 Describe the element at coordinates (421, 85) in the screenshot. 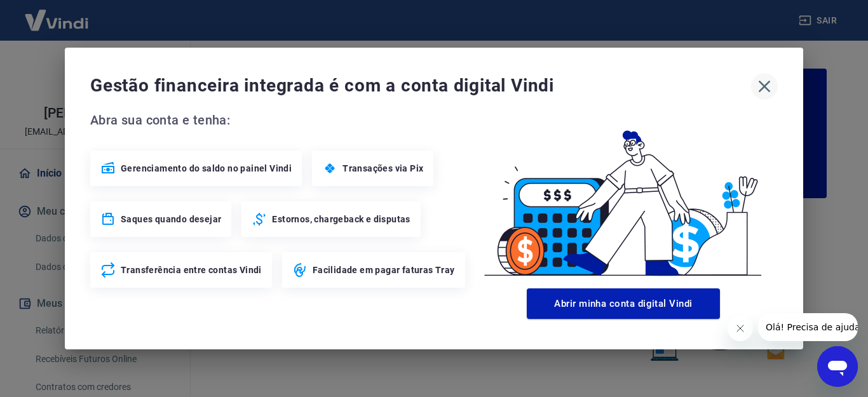

I see `span: Gestão financeira integrada é com a conta digital Vindi` at that location.